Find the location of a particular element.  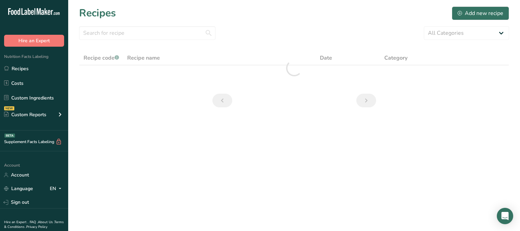

a: About Us . is located at coordinates (46, 222).